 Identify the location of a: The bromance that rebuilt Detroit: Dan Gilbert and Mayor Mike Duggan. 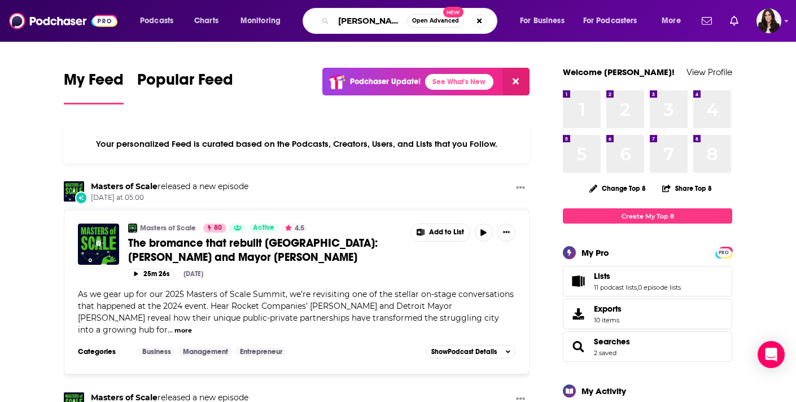
(98, 244).